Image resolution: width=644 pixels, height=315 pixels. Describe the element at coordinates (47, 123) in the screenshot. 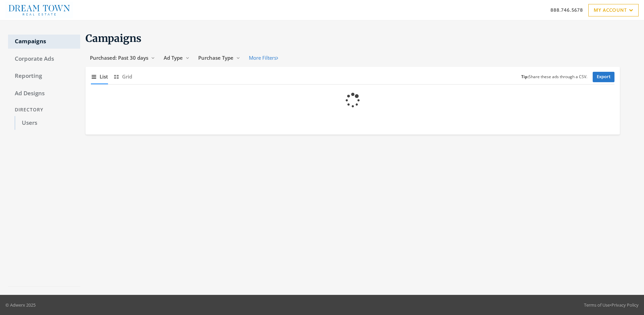

I see `a: Users` at that location.